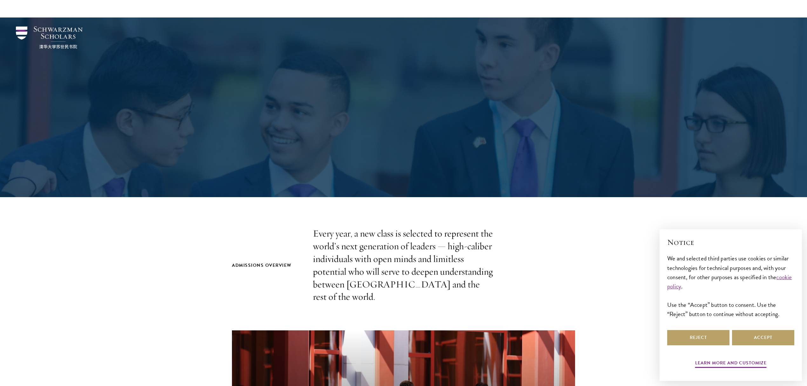 The width and height of the screenshot is (807, 386). What do you see at coordinates (731, 363) in the screenshot?
I see `button: Learn more and customize` at bounding box center [731, 363].